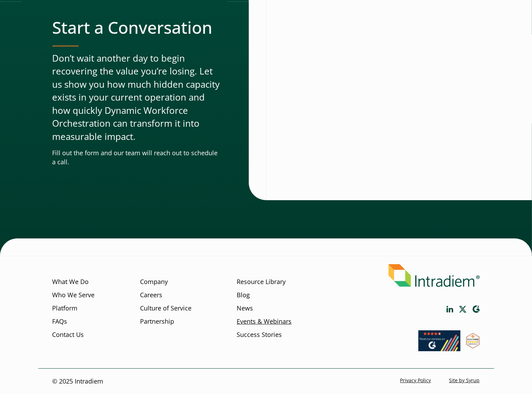  I want to click on p: © 2025 Intradiem, so click(78, 382).